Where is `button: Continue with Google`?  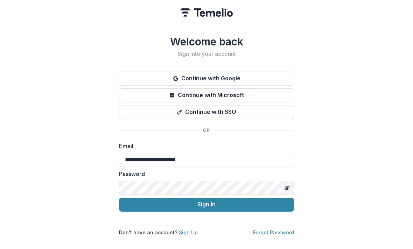 button: Continue with Google is located at coordinates (206, 79).